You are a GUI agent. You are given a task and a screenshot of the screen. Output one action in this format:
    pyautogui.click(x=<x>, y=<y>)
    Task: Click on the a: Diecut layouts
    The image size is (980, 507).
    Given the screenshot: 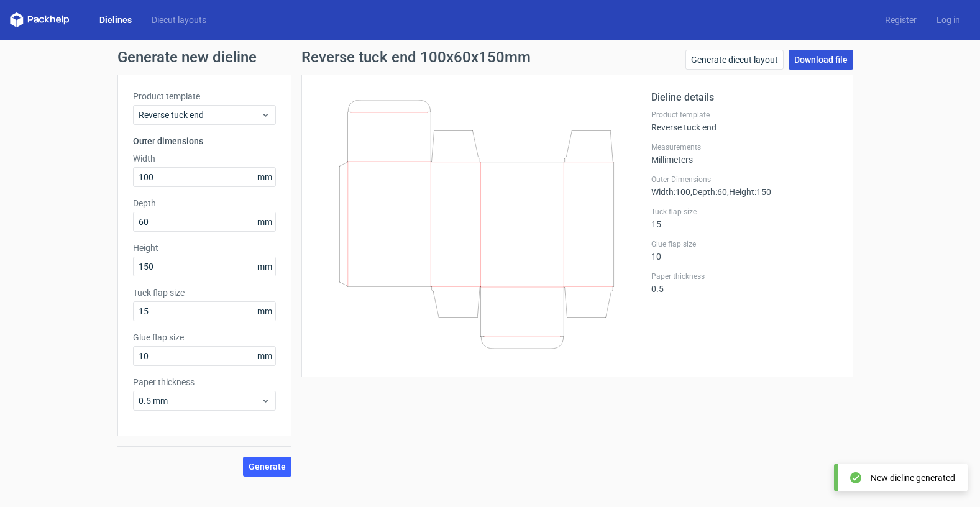 What is the action you would take?
    pyautogui.click(x=179, y=20)
    